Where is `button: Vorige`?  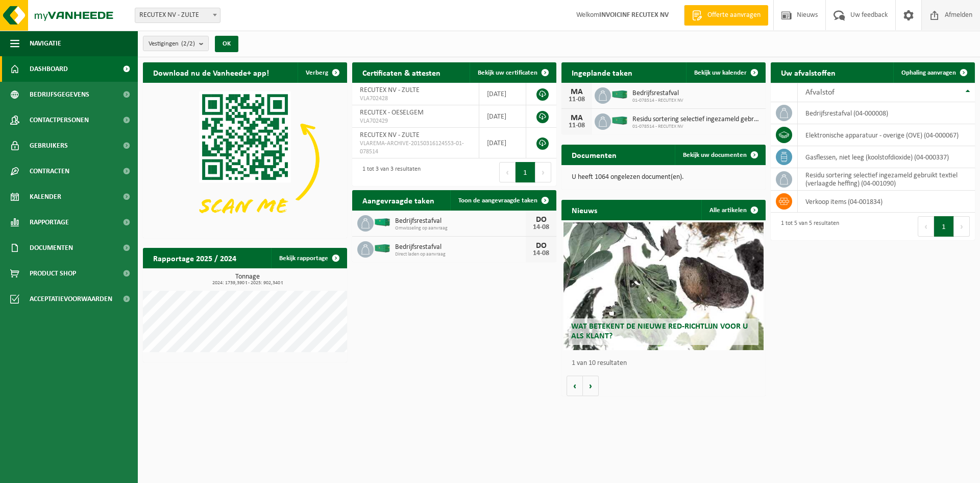
button: Vorige is located at coordinates (575, 386).